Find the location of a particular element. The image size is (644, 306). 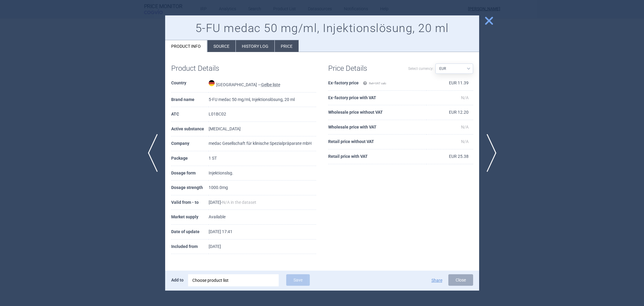

th: Included from is located at coordinates (190, 247).